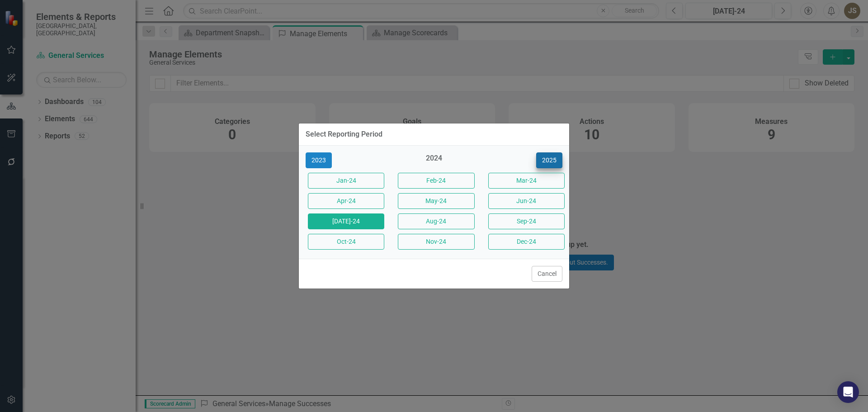 This screenshot has width=868, height=412. Describe the element at coordinates (526, 221) in the screenshot. I see `button: Sep-24` at that location.